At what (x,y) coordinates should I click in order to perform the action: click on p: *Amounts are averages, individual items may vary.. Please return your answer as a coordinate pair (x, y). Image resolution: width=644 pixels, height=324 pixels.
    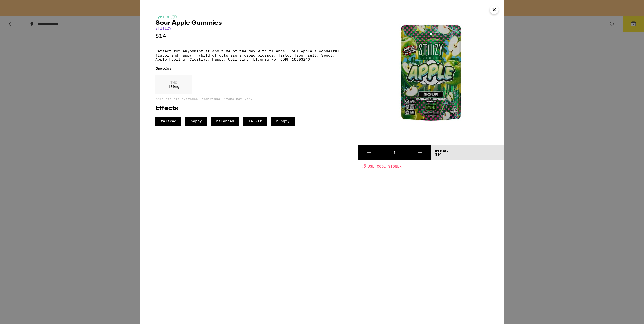
    Looking at the image, I should click on (249, 98).